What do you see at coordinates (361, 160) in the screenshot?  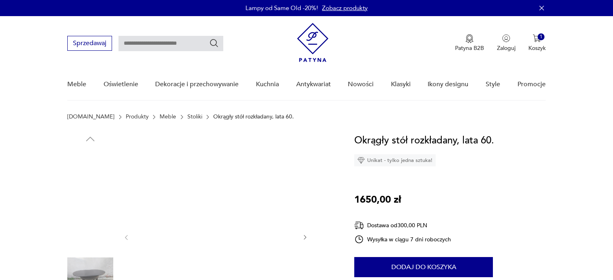 I see `img: Ikona diamentu` at bounding box center [361, 160].